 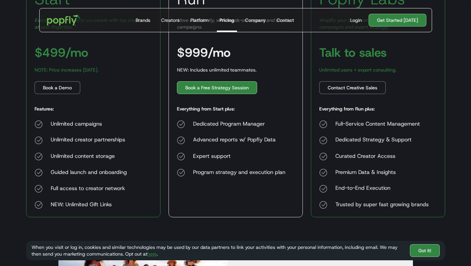 I want to click on div: Dedicated Program Manager, so click(x=239, y=124).